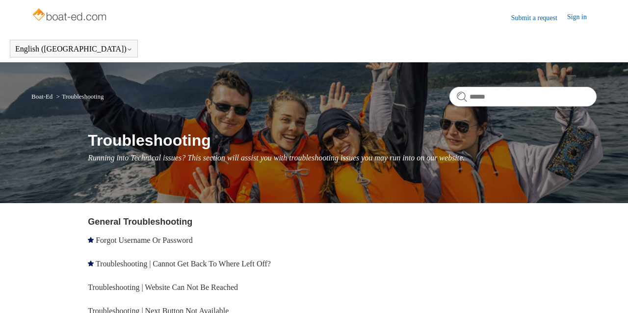 The height and width of the screenshot is (313, 628). Describe the element at coordinates (70, 16) in the screenshot. I see `img: Boat-Ed Help Center home page` at that location.